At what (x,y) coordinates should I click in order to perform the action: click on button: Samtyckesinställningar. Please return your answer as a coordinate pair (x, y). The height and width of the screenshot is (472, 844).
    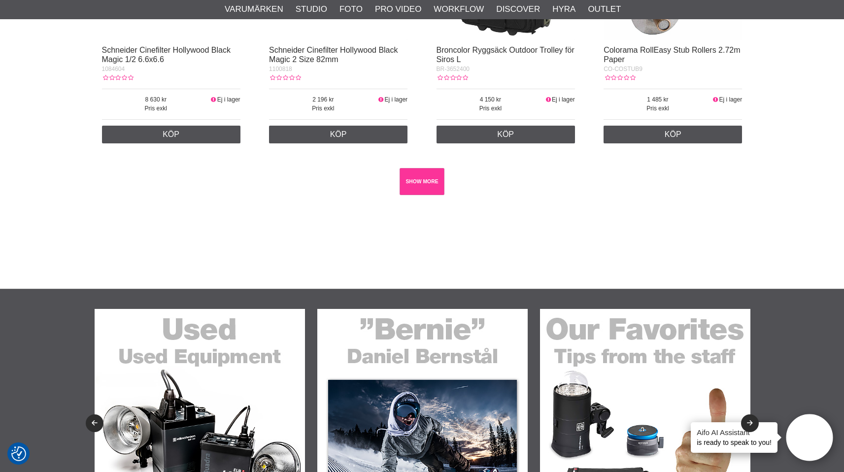
    Looking at the image, I should click on (19, 454).